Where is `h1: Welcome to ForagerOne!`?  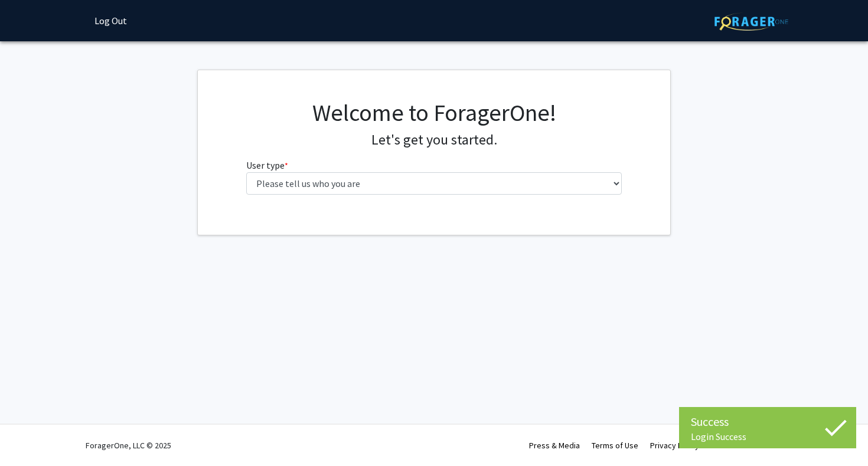
h1: Welcome to ForagerOne! is located at coordinates (434, 113).